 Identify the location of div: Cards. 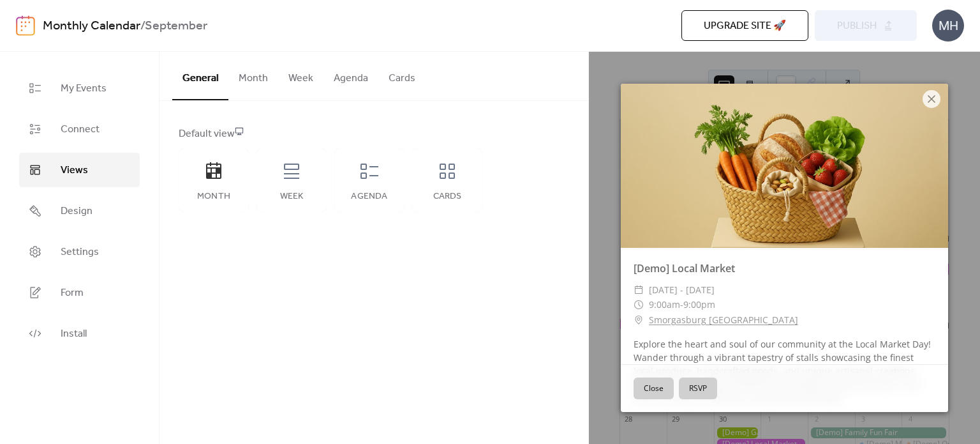
(447, 197).